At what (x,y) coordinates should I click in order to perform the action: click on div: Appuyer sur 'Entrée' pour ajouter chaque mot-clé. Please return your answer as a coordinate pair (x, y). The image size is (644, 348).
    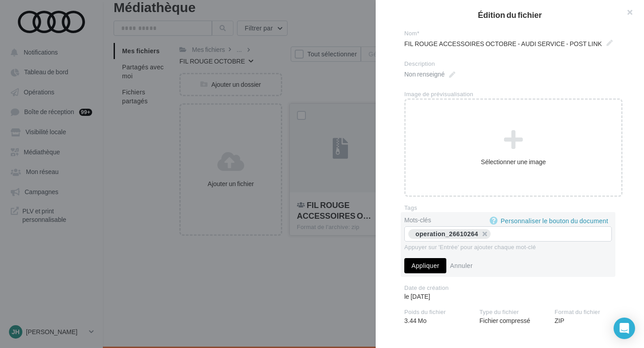
    Looking at the image, I should click on (508, 247).